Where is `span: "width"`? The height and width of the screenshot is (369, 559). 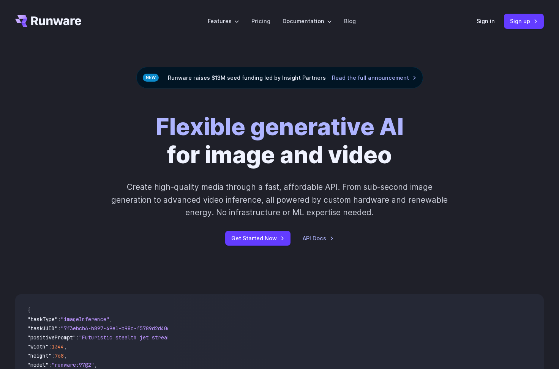
span: "width" is located at coordinates (38, 347).